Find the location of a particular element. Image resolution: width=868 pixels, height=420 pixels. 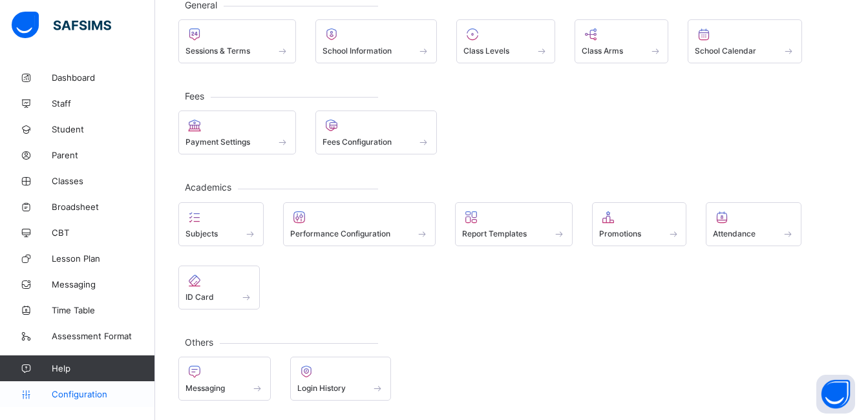

span: Class Levels is located at coordinates (486, 50).